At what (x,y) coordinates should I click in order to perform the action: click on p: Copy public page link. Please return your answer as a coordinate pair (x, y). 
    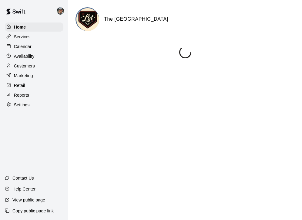
    Looking at the image, I should click on (33, 210).